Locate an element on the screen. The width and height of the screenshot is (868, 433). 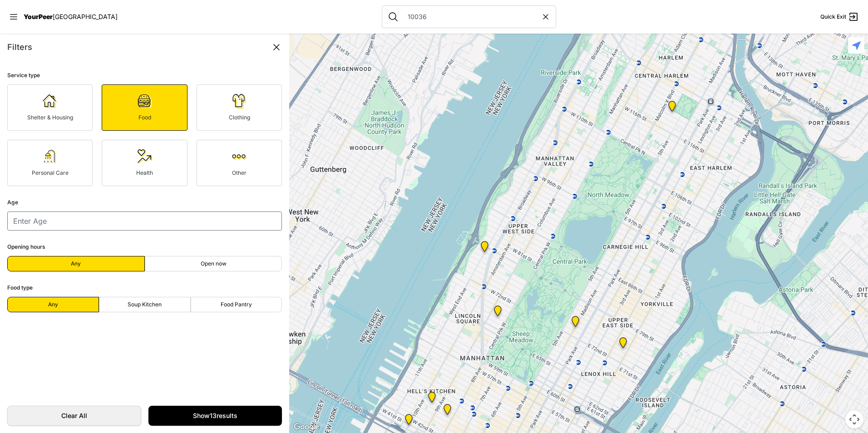
span: Shelter & Housing is located at coordinates (50, 117).